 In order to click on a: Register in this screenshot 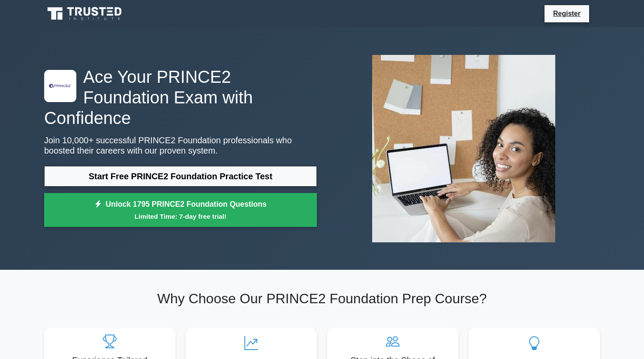, I will do `click(566, 13)`.